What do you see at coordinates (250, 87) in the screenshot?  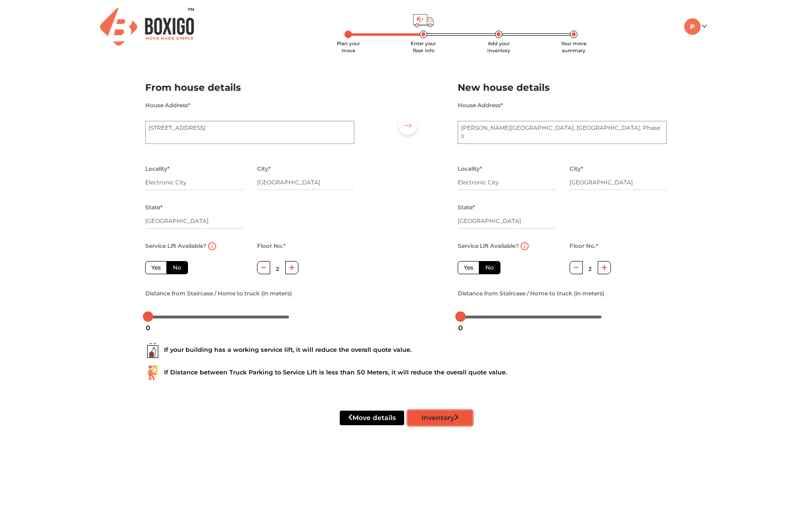 I see `h2: From house details` at bounding box center [250, 87].